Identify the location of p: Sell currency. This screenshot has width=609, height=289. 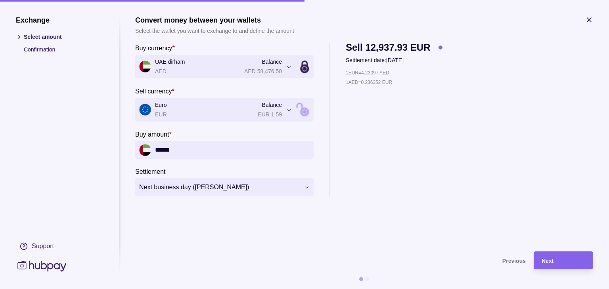
(153, 91).